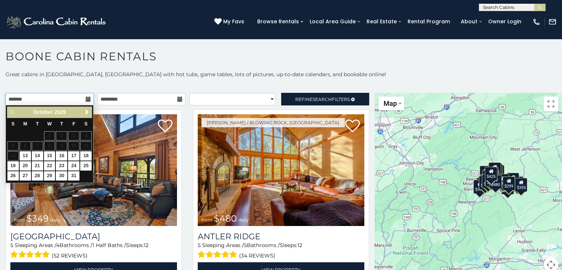 Image resolution: width=562 pixels, height=270 pixels. Describe the element at coordinates (94, 170) in the screenshot. I see `a: Diamond Creek Lodge from $349 daily` at that location.